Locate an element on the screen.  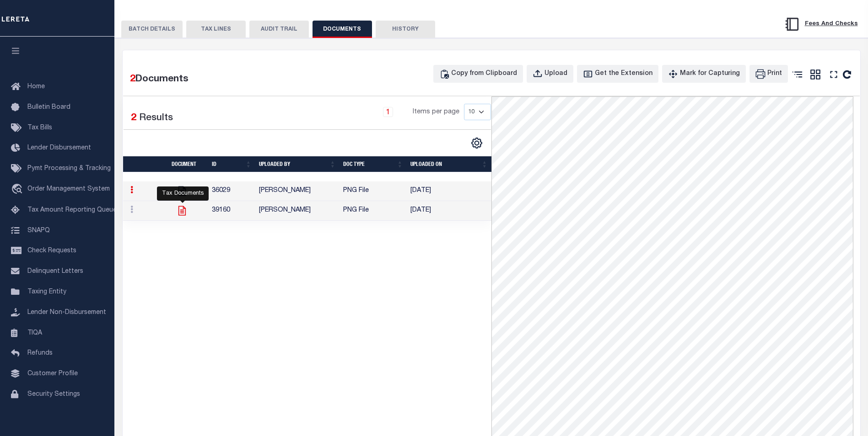
button: Fees And Checks is located at coordinates (821, 24).